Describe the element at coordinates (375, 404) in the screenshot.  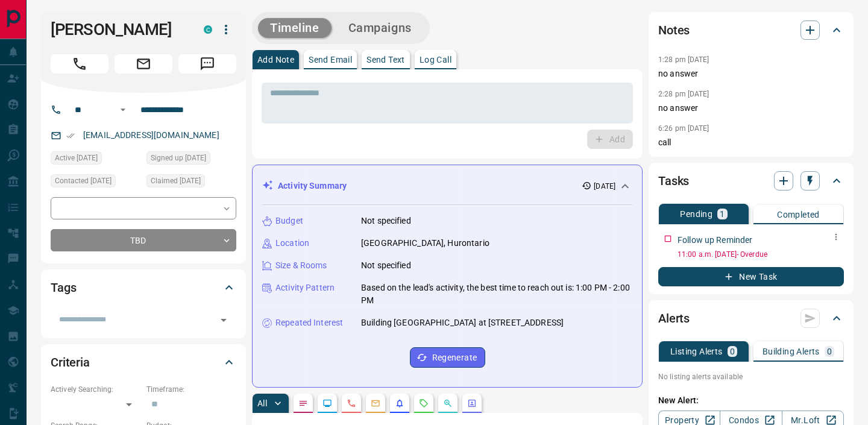
I see `svg: Emails` at that location.